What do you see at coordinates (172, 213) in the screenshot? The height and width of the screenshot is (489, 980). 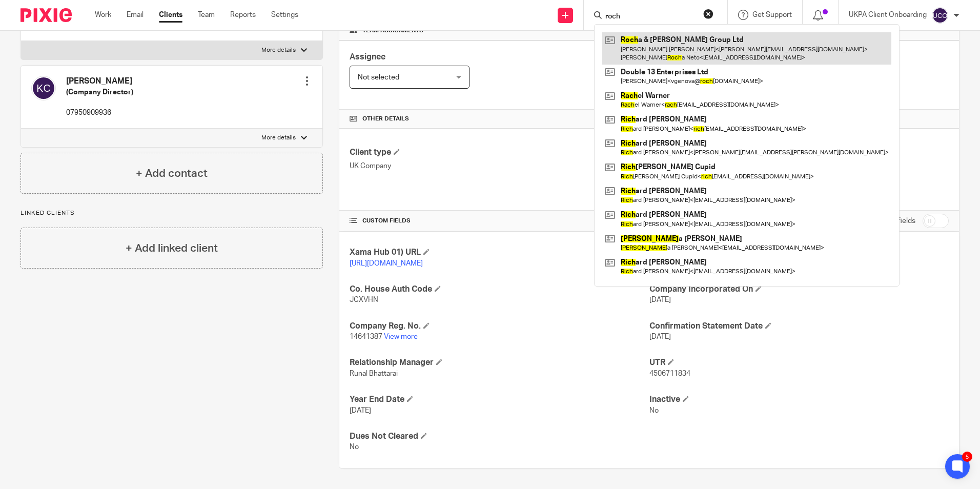 I see `p: Linked clients` at bounding box center [172, 213].